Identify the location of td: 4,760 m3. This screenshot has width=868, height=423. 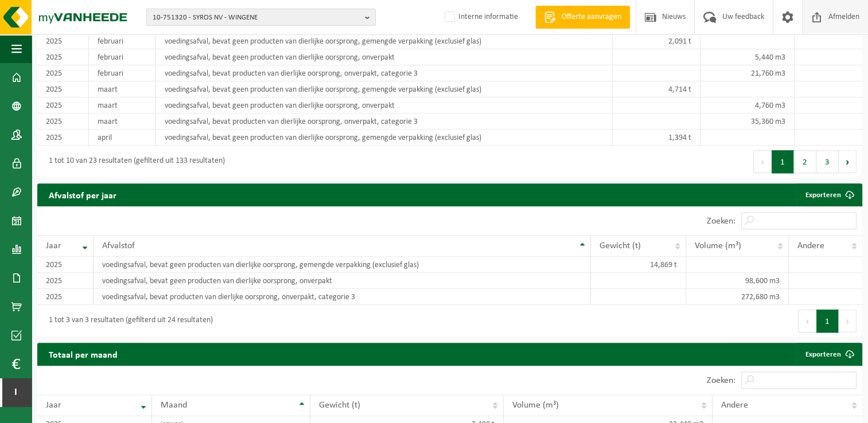
(747, 105).